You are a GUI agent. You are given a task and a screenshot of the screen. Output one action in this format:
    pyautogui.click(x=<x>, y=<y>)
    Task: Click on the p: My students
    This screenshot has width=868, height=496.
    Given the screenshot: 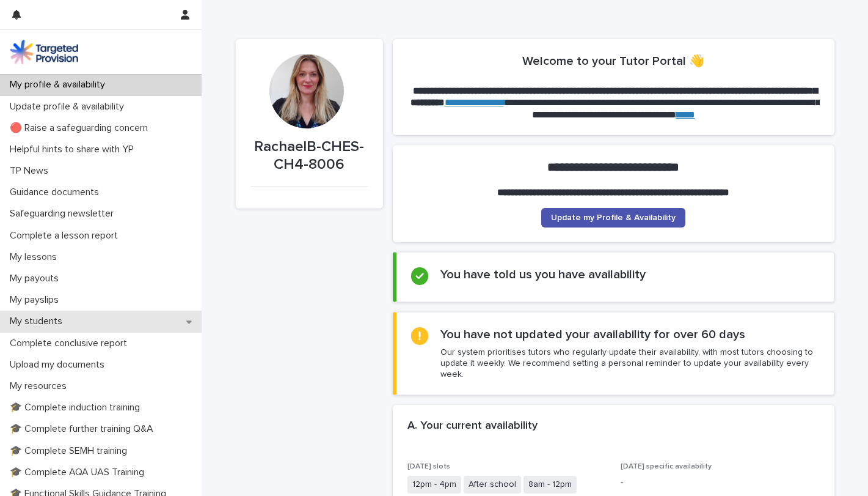 What is the action you would take?
    pyautogui.click(x=39, y=321)
    